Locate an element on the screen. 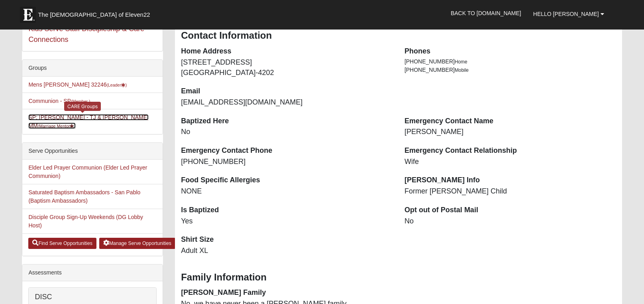  span: Mobile is located at coordinates (462, 70).